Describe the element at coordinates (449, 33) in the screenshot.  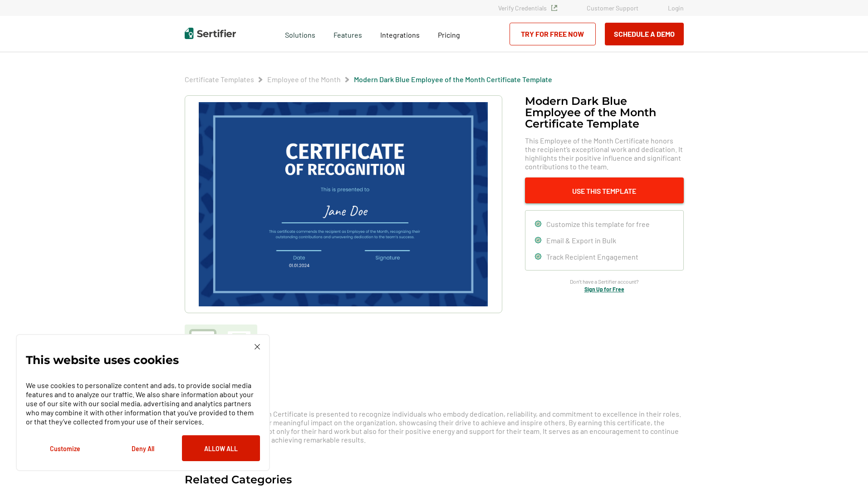
I see `a: Pricing` at that location.